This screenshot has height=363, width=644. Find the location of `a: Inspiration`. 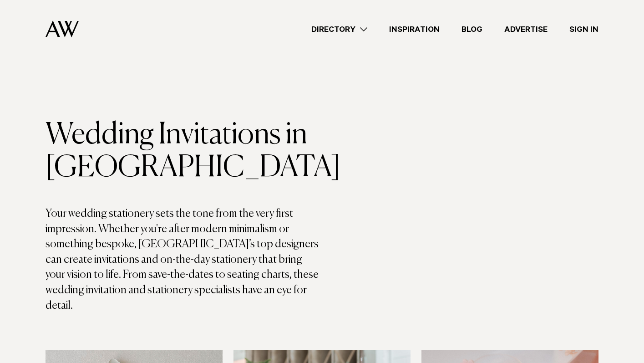

a: Inspiration is located at coordinates (414, 29).